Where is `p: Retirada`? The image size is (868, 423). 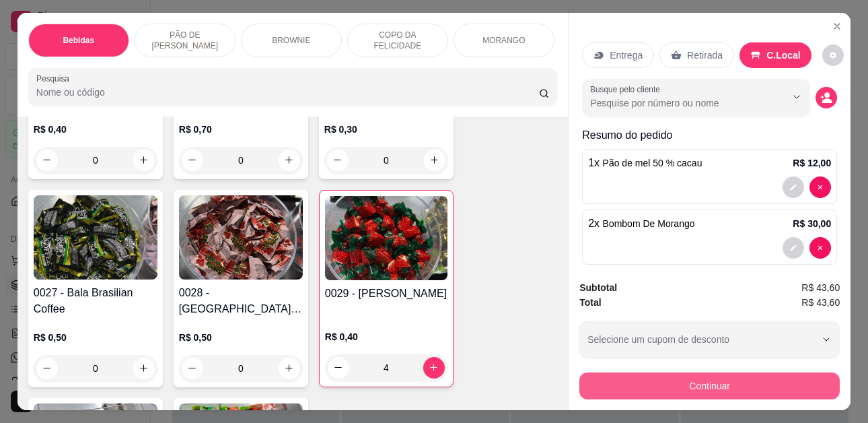
p: Retirada is located at coordinates (705, 56).